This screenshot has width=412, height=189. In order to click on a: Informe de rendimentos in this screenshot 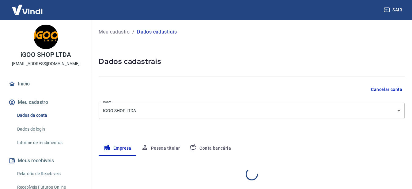, I will do `click(49, 142)`.